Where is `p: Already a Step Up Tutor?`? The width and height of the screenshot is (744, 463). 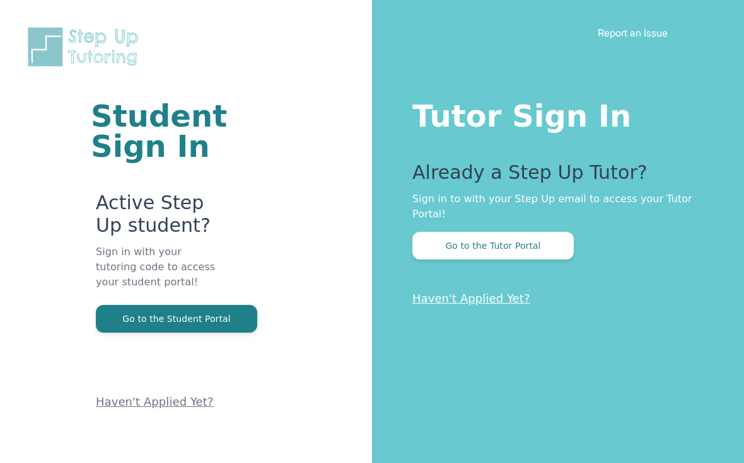
p: Already a Step Up Tutor? is located at coordinates (553, 176).